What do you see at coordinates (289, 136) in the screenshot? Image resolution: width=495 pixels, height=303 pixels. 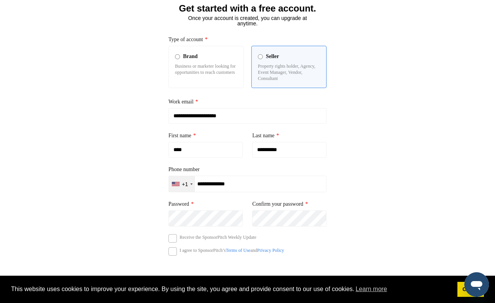 I see `label: Last name` at bounding box center [289, 136].